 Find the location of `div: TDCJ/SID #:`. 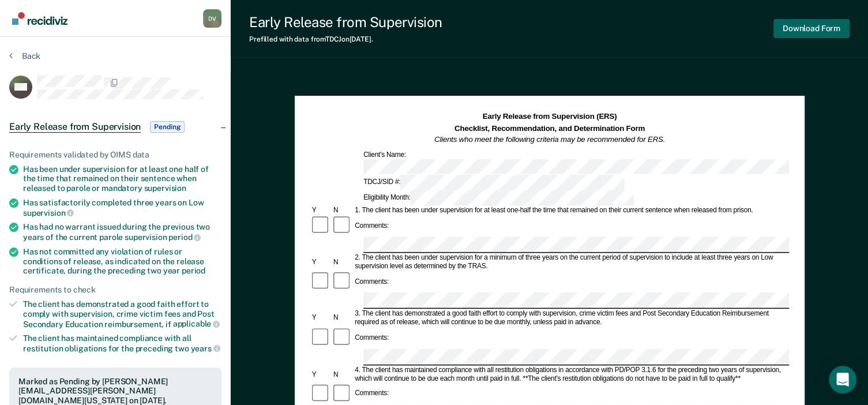

div: TDCJ/SID #: is located at coordinates (494, 183).